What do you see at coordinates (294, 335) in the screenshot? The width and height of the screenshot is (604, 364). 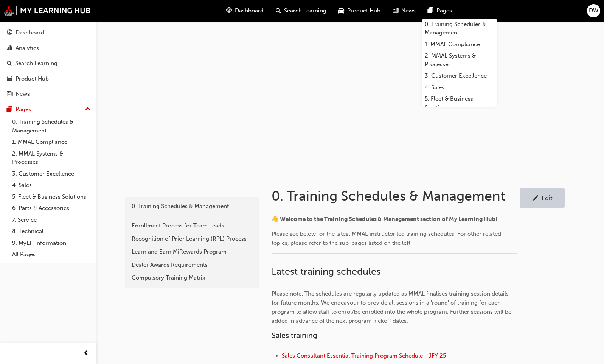 I see `span: Sales training` at bounding box center [294, 335].